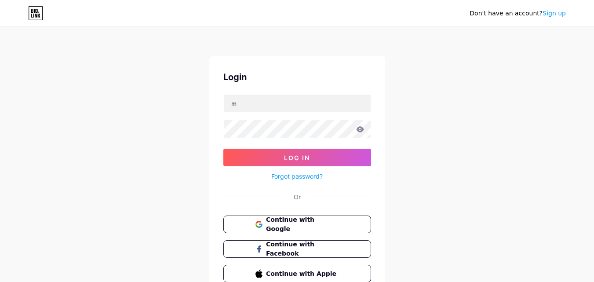 This screenshot has width=594, height=282. Describe the element at coordinates (302, 249) in the screenshot. I see `span: Continue with Facebook` at that location.